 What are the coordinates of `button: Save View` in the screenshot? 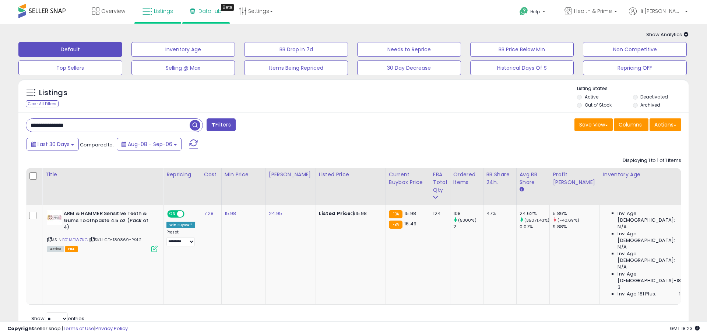 It's located at (594, 125).